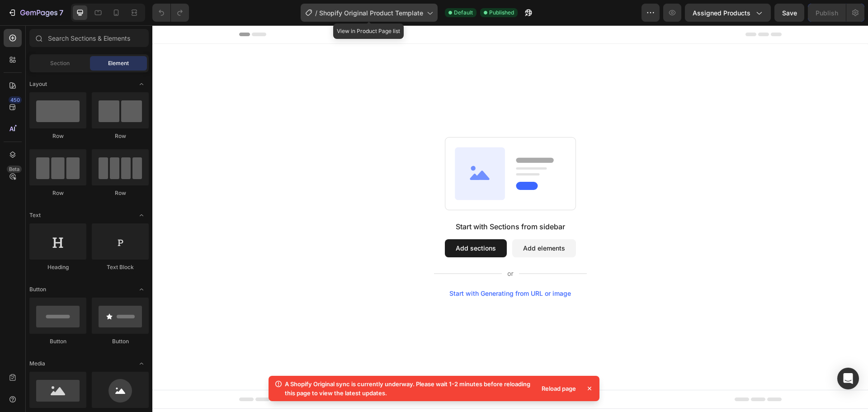  What do you see at coordinates (826, 12) in the screenshot?
I see `button: Publish` at bounding box center [826, 12].